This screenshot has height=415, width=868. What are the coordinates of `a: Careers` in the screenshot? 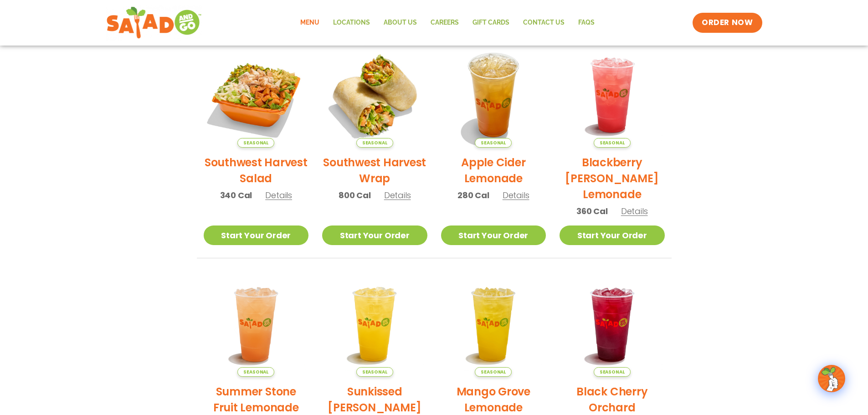 It's located at (445, 23).